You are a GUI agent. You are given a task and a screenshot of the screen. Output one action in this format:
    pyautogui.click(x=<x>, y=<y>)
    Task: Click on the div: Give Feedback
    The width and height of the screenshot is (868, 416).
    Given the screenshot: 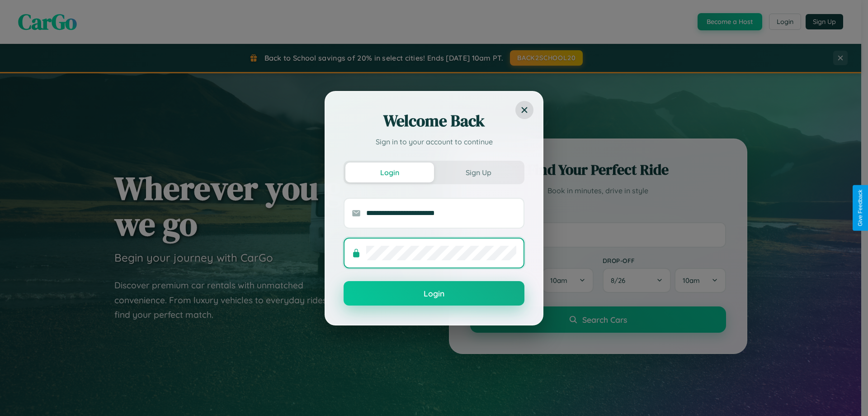 What is the action you would take?
    pyautogui.click(x=860, y=208)
    